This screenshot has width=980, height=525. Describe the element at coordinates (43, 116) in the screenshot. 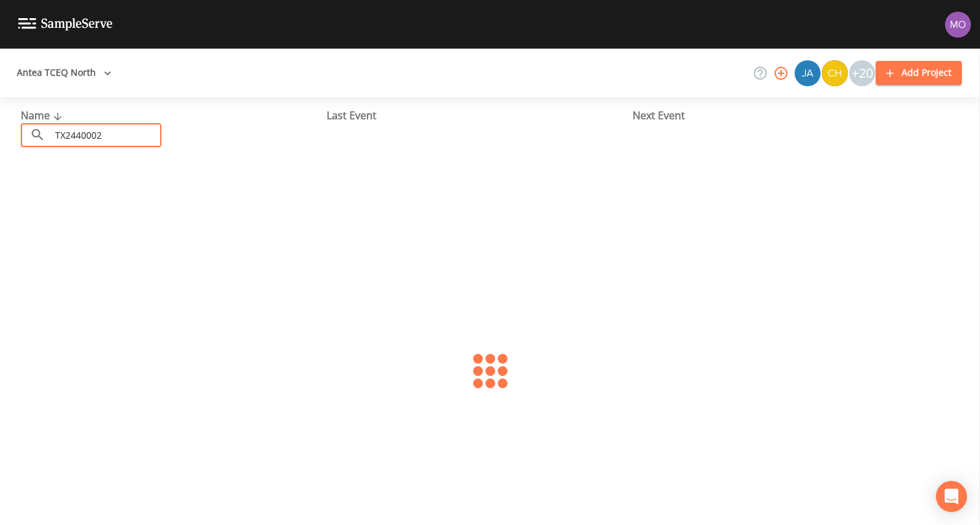

I see `span: Name` at that location.